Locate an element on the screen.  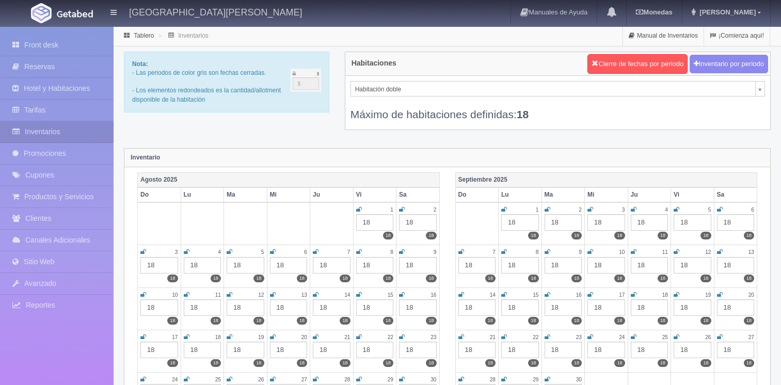
small: 9 is located at coordinates (581, 252).